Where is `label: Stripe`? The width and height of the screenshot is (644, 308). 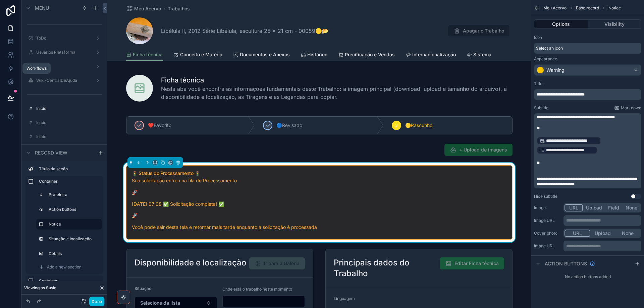
label: Stripe is located at coordinates (63, 66).